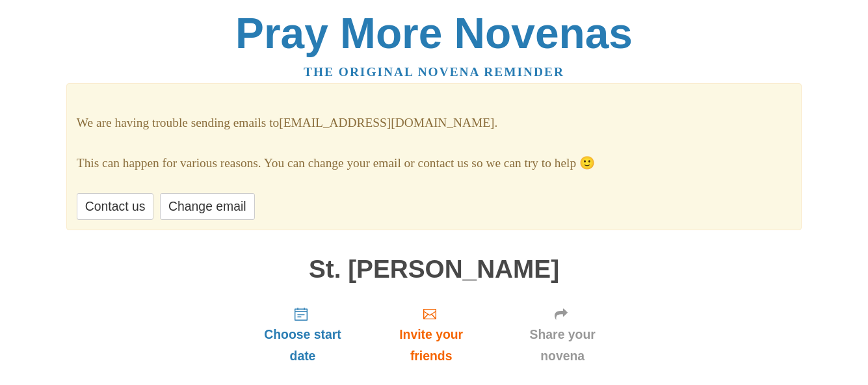  Describe the element at coordinates (563, 335) in the screenshot. I see `a: Share your novena` at that location.